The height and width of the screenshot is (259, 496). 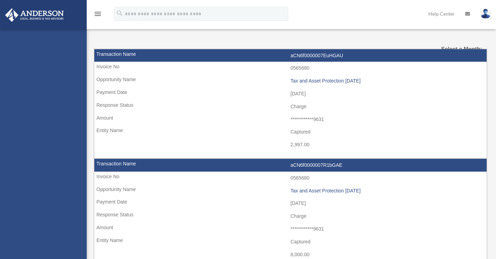 What do you see at coordinates (290, 145) in the screenshot?
I see `td: 2,997.00` at bounding box center [290, 145].